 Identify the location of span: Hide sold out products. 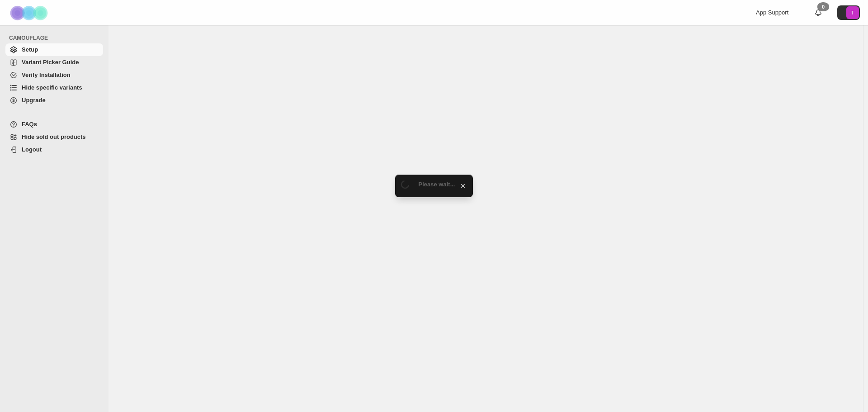
(54, 136).